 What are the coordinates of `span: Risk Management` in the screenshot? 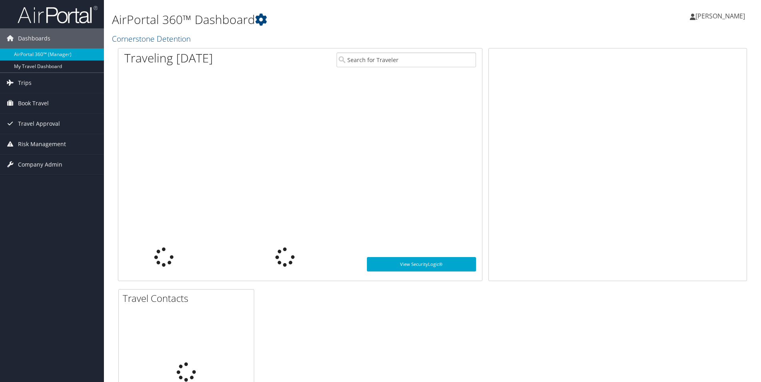 It's located at (42, 144).